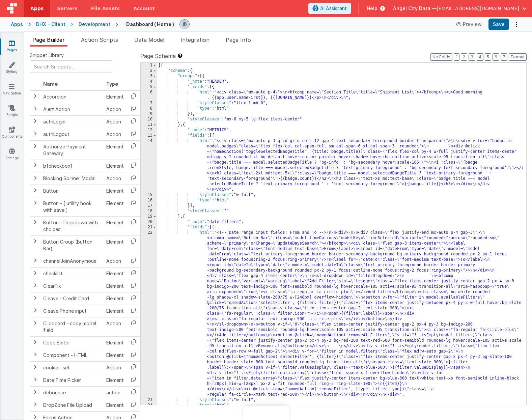  Describe the element at coordinates (149, 222) in the screenshot. I see `div: 20` at that location.